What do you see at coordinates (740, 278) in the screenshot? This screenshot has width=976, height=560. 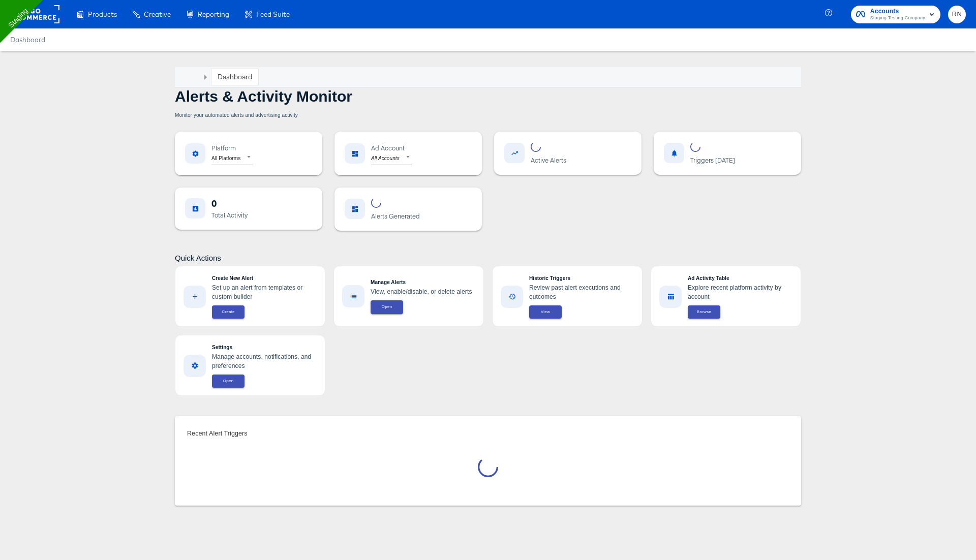 I see `p: Ad Activity Table` at bounding box center [740, 278].